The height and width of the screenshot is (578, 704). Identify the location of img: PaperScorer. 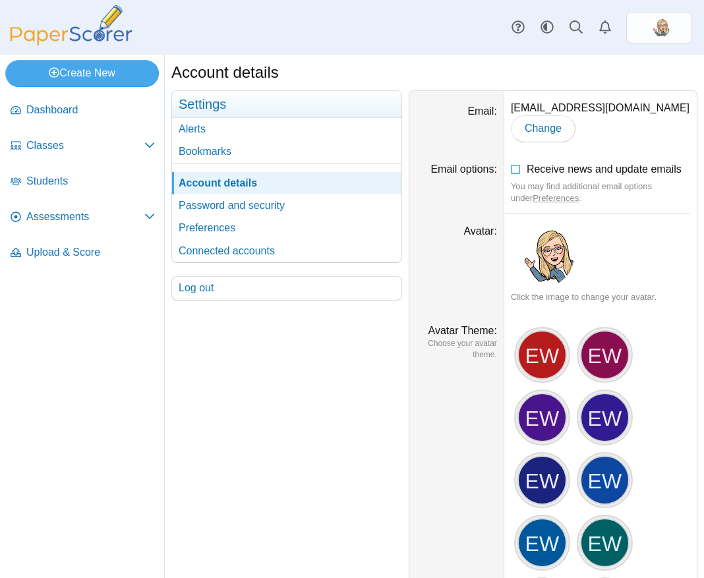
(71, 25).